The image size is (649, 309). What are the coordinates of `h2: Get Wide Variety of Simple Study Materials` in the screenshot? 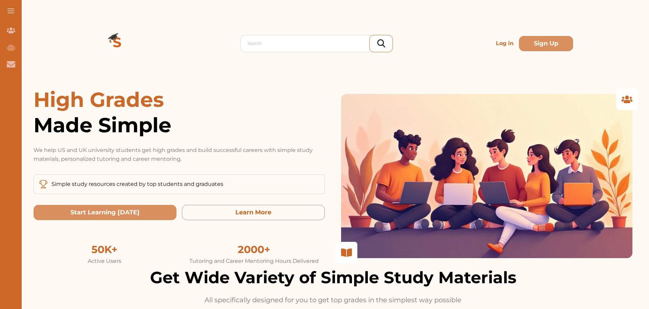 It's located at (333, 277).